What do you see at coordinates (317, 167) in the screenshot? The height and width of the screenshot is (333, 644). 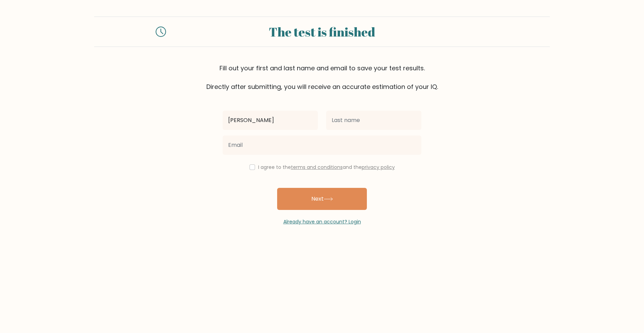 I see `a: terms and conditions` at bounding box center [317, 167].